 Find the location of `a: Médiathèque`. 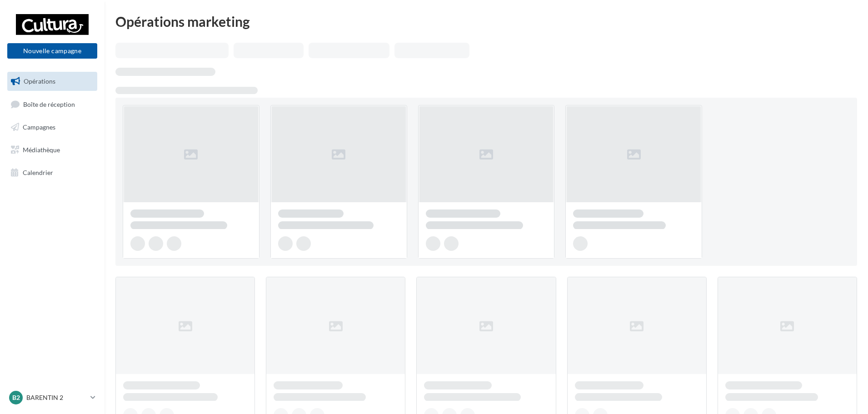

a: Médiathèque is located at coordinates (52, 150).